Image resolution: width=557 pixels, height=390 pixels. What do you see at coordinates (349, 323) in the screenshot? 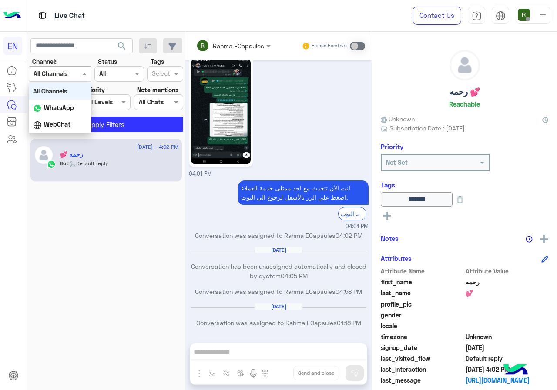
I see `span: 01:18 PM` at bounding box center [349, 323].